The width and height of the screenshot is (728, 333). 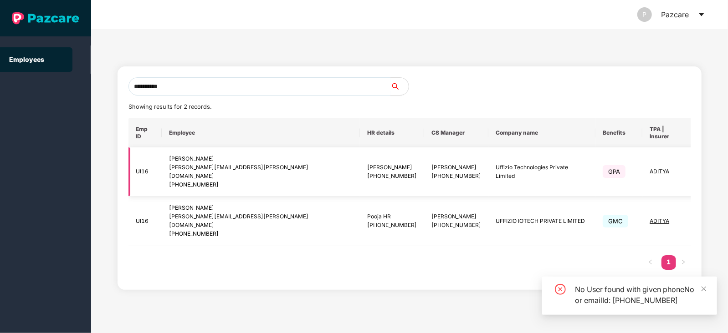 I want to click on td: UFFIZIO IOTECH PRIVATE LIMITED, so click(x=541, y=221).